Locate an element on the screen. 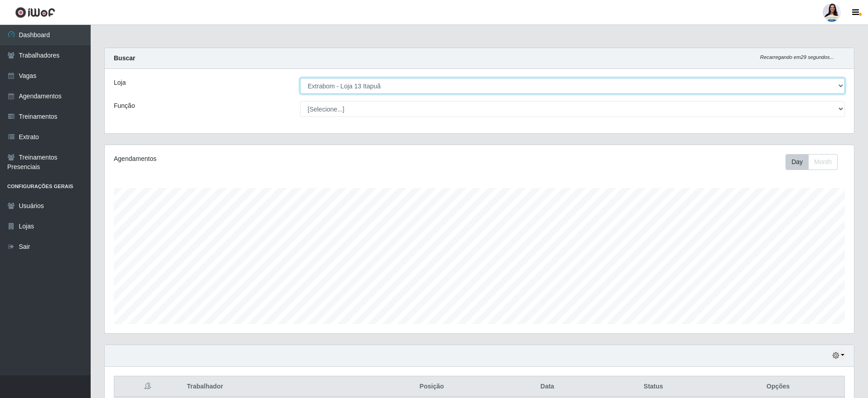 Image resolution: width=868 pixels, height=398 pixels. th: Status is located at coordinates (653, 387).